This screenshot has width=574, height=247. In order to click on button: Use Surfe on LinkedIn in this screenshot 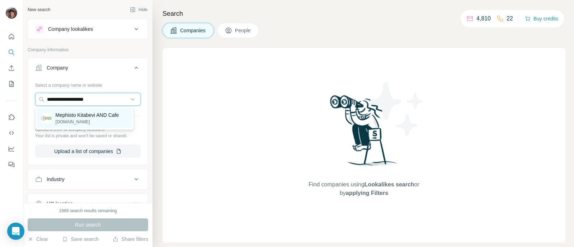, I will do `click(11, 117)`.